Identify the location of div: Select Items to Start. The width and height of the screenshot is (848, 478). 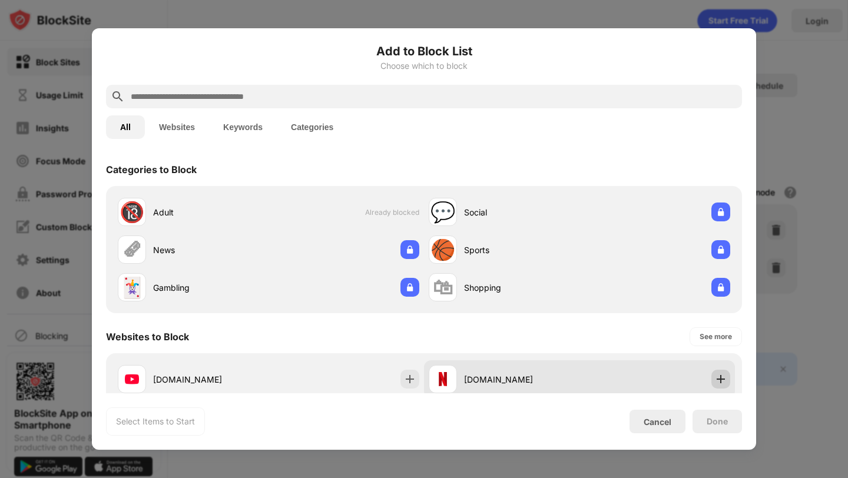
(155, 422).